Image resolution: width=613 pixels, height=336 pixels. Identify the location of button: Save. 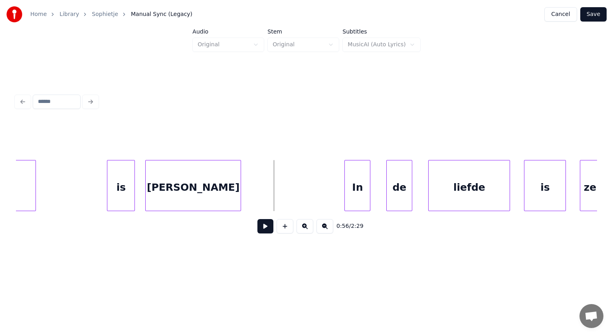
(593, 14).